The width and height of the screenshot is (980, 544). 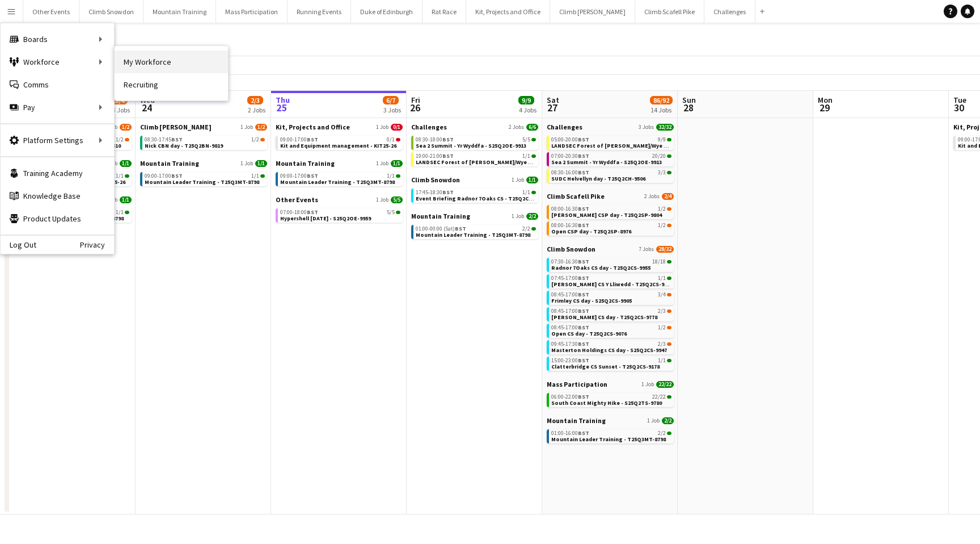 What do you see at coordinates (19, 245) in the screenshot?
I see `a: Log Out` at bounding box center [19, 245].